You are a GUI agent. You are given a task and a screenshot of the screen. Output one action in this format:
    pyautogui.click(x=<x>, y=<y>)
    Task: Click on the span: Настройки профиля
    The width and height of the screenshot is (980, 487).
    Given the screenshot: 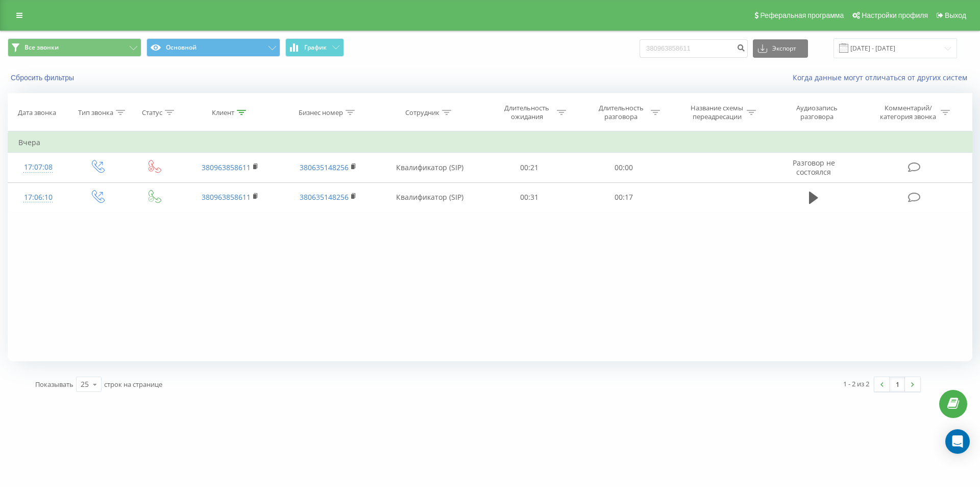 What is the action you would take?
    pyautogui.click(x=895, y=15)
    